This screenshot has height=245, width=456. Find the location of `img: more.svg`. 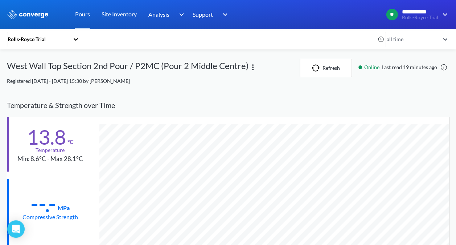

img: more.svg is located at coordinates (253, 67).